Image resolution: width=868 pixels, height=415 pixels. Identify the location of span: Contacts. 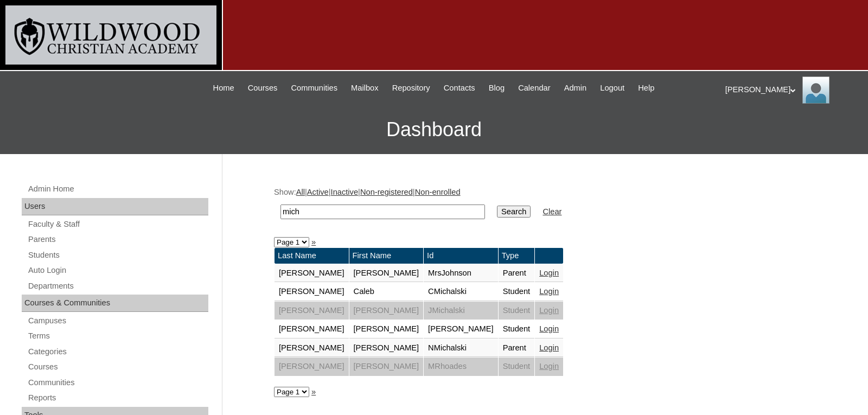
(460, 88).